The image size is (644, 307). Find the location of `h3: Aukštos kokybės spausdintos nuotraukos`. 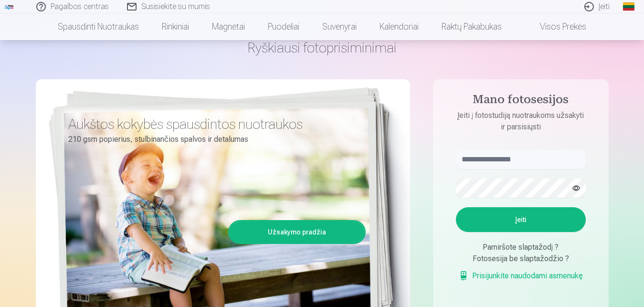

h3: Aukštos kokybės spausdintos nuotraukos is located at coordinates (214, 124).